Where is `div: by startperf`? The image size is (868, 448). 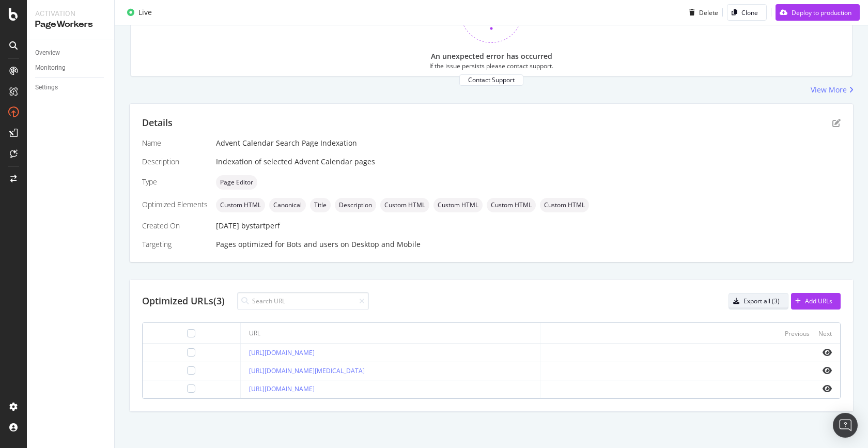 div: by startperf is located at coordinates (260, 225).